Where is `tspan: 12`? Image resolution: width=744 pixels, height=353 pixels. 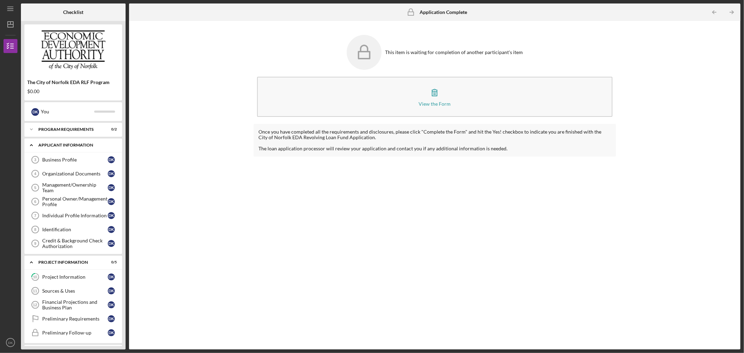 tspan: 12 is located at coordinates (35, 305).